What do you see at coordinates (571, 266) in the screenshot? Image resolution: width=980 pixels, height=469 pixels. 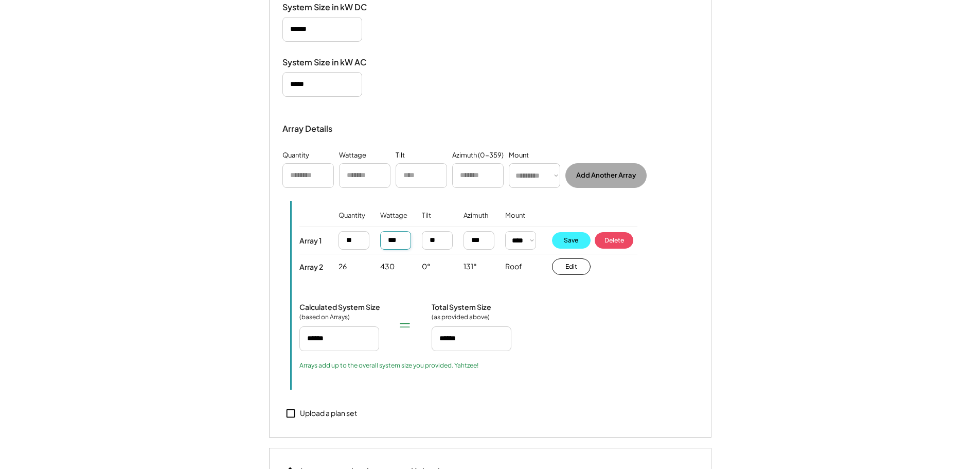 I see `button: Edit` at bounding box center [571, 266].